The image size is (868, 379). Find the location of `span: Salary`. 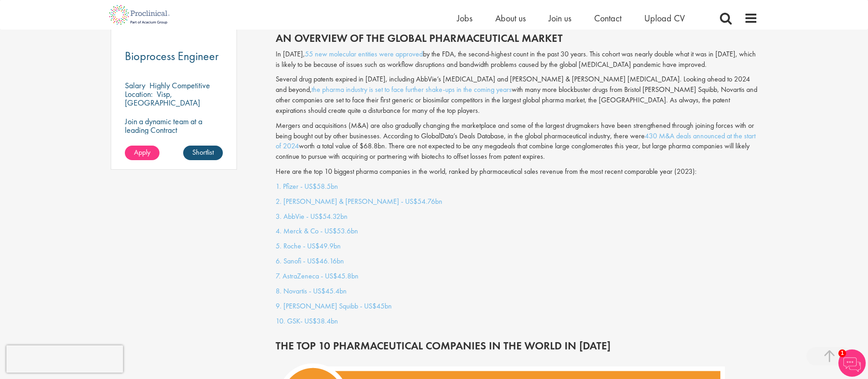

span: Salary is located at coordinates (135, 85).